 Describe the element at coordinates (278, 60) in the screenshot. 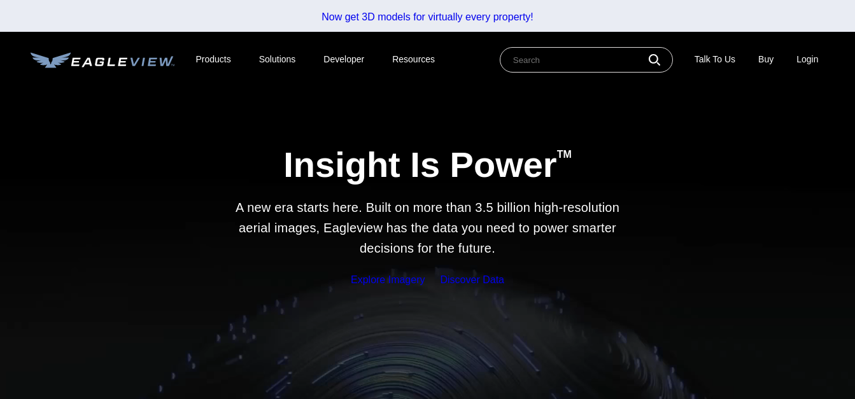

I see `div: Solutions` at that location.